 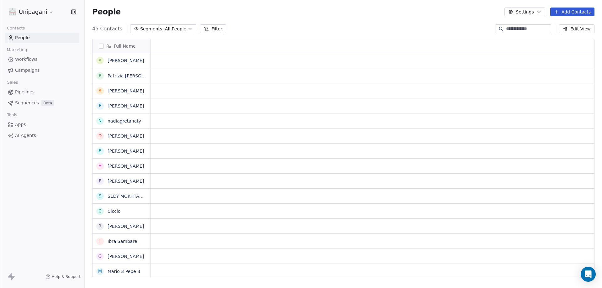 I want to click on span: Apps, so click(x=20, y=124).